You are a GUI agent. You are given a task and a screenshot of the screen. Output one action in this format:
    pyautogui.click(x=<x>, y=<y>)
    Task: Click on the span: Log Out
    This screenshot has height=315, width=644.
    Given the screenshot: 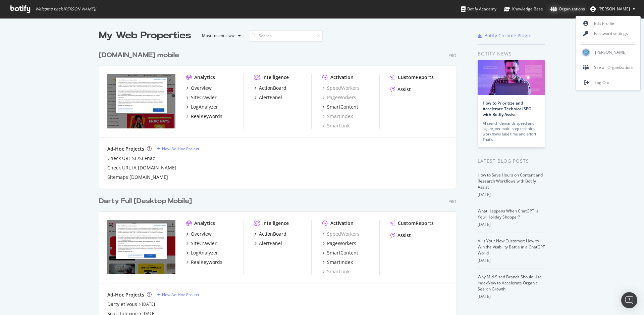 What is the action you would take?
    pyautogui.click(x=602, y=82)
    